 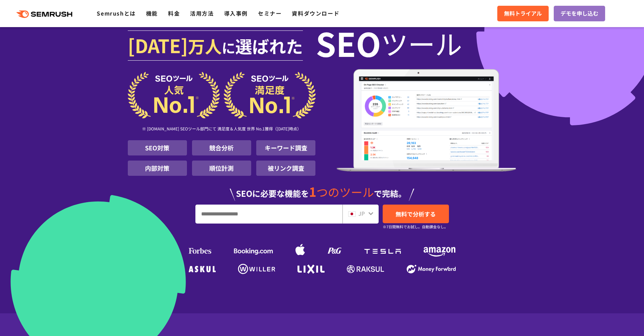 What do you see at coordinates (523, 13) in the screenshot?
I see `span: 無料トライアル` at bounding box center [523, 13].